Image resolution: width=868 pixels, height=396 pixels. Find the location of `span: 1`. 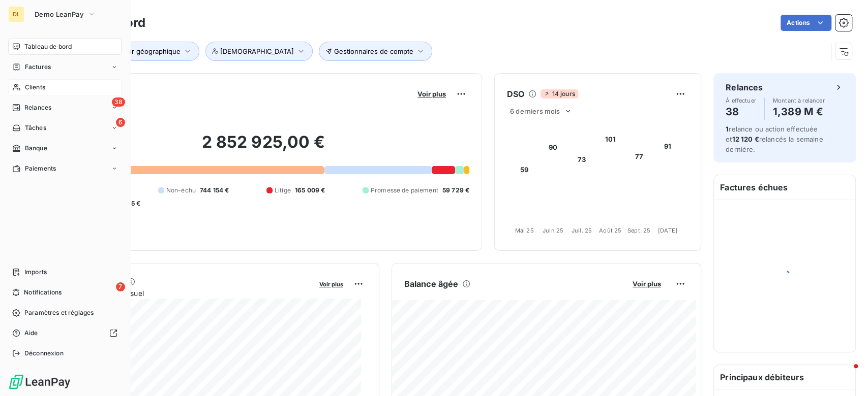

span: 1 is located at coordinates (727, 129).